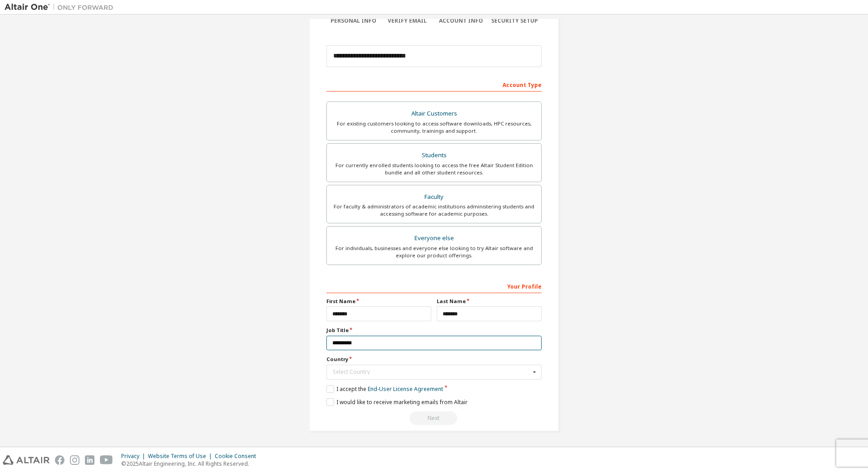  I want to click on div: Personal Info, so click(353, 21).